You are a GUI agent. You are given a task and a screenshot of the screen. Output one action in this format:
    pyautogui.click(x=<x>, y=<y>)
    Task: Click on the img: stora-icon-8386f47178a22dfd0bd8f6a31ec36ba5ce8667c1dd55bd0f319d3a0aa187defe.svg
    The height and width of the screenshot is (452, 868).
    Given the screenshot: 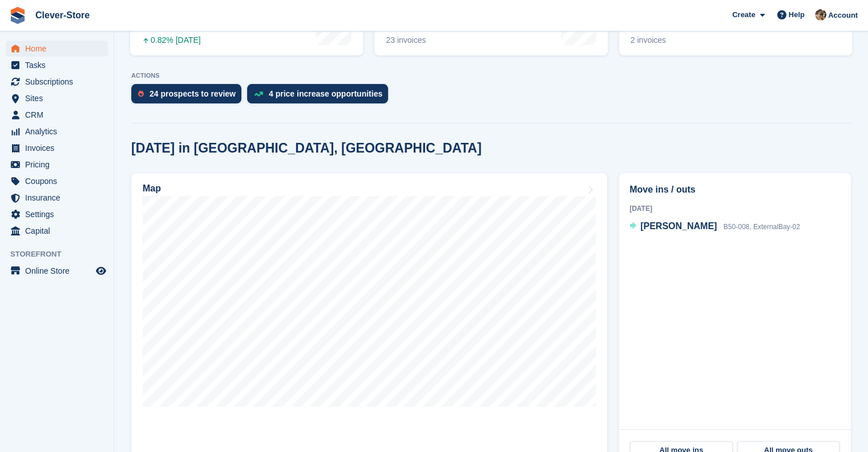 What is the action you would take?
    pyautogui.click(x=18, y=16)
    